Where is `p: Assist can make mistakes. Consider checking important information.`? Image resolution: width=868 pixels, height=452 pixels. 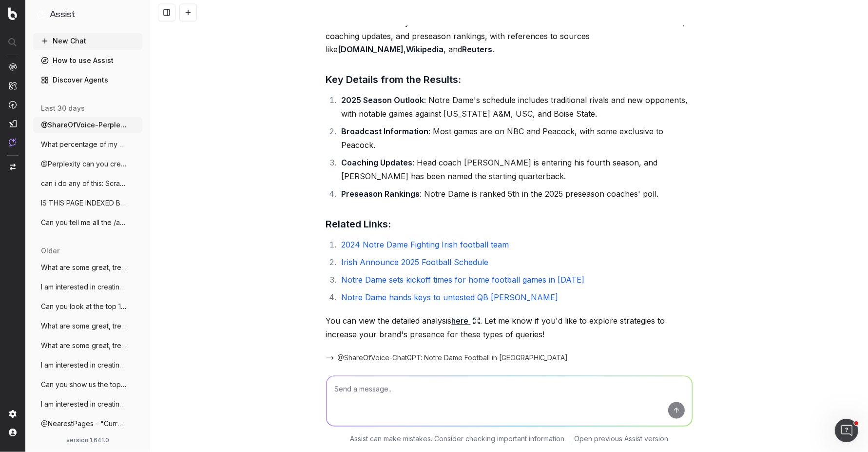
p: Assist can make mistakes. Consider checking important information. is located at coordinates (458, 439).